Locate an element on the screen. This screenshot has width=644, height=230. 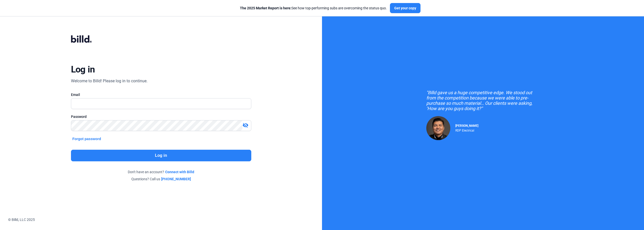
button: Forgot password is located at coordinates (87, 139).